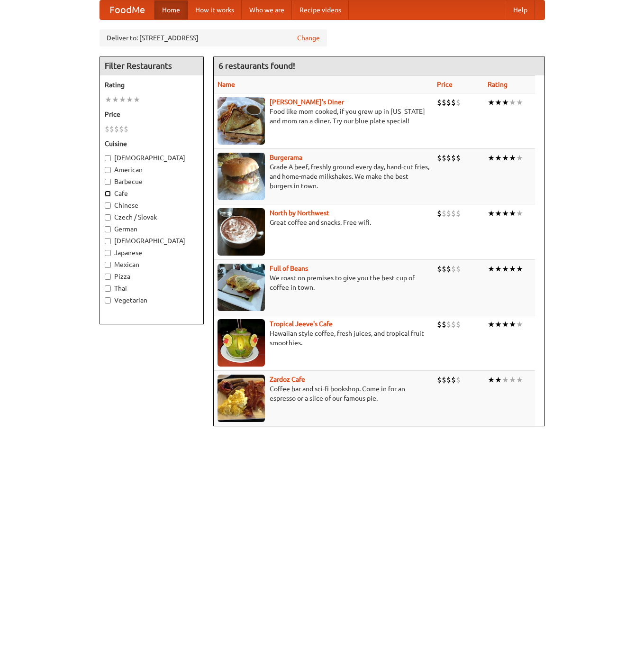 This screenshot has width=644, height=671. What do you see at coordinates (107, 218) in the screenshot?
I see `input: Czech / Slovak` at bounding box center [107, 218].